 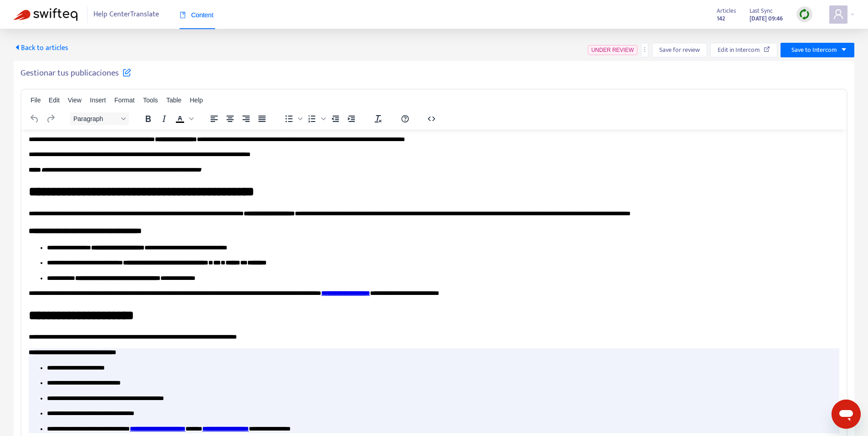 What do you see at coordinates (844, 49) in the screenshot?
I see `span: caret-down` at bounding box center [844, 49].